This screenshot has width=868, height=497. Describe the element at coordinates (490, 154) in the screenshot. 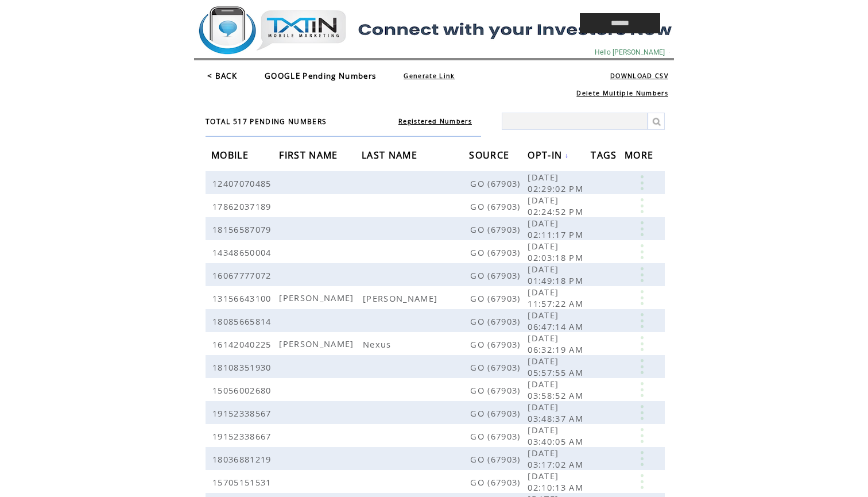

I see `a: SOURCE` at that location.